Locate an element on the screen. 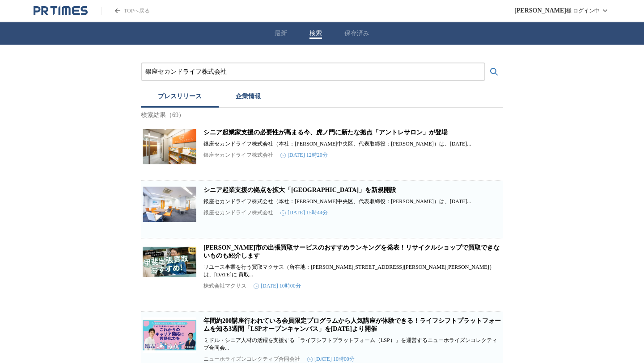 The image size is (644, 363). button: 最新 is located at coordinates (281, 34).